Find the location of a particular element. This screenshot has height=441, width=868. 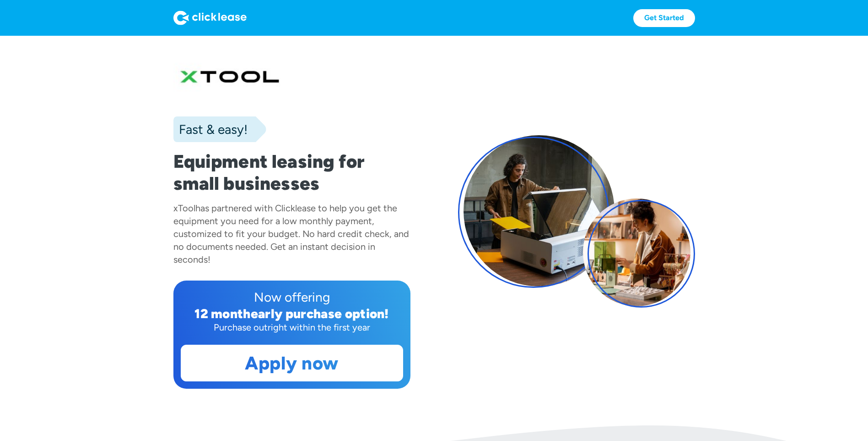

div: early purchase option! is located at coordinates (320, 313).